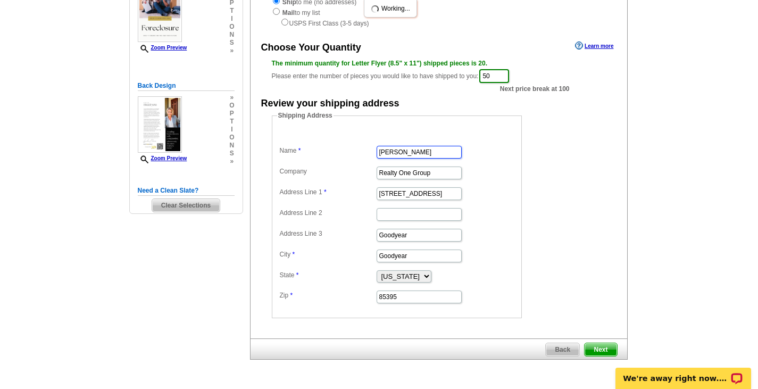 The height and width of the screenshot is (389, 758). Describe the element at coordinates (328, 275) in the screenshot. I see `label: State` at that location.